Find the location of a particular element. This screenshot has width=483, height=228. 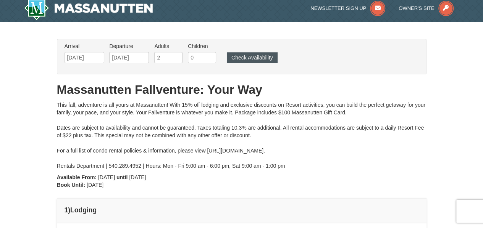

h4: 1 Lodging is located at coordinates (242, 210).